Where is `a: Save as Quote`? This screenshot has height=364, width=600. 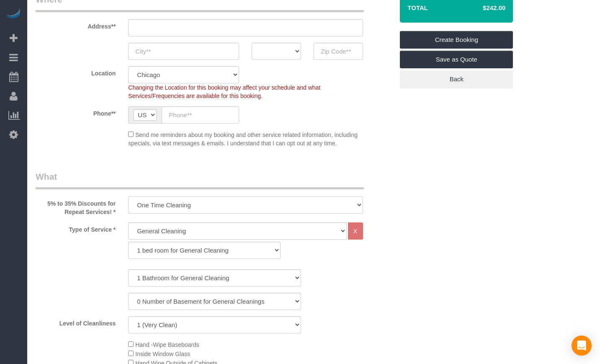
a: Save as Quote is located at coordinates (456, 60).